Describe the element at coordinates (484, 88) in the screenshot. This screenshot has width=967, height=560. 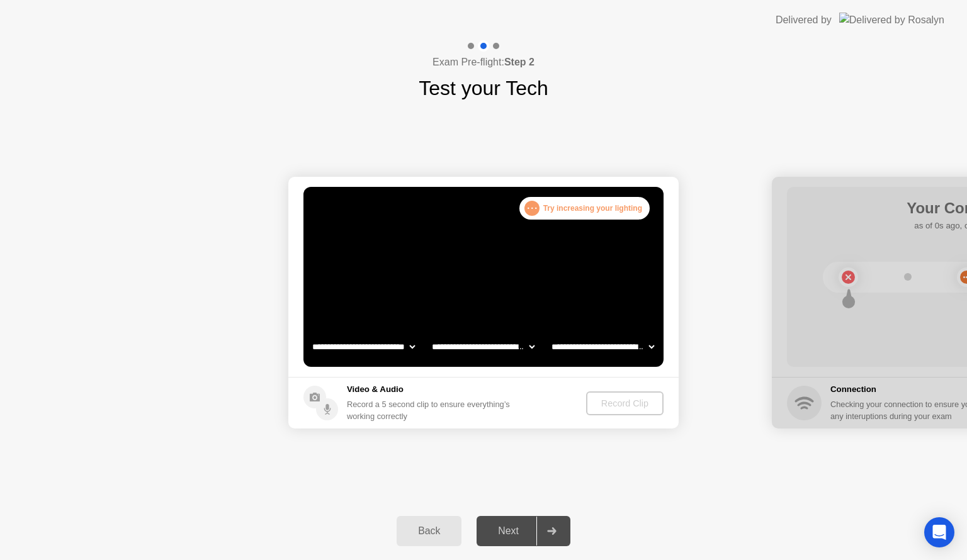
I see `h1: Test your Tech` at that location.